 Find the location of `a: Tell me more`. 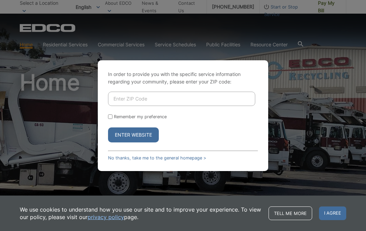

a: Tell me more is located at coordinates (290, 213).